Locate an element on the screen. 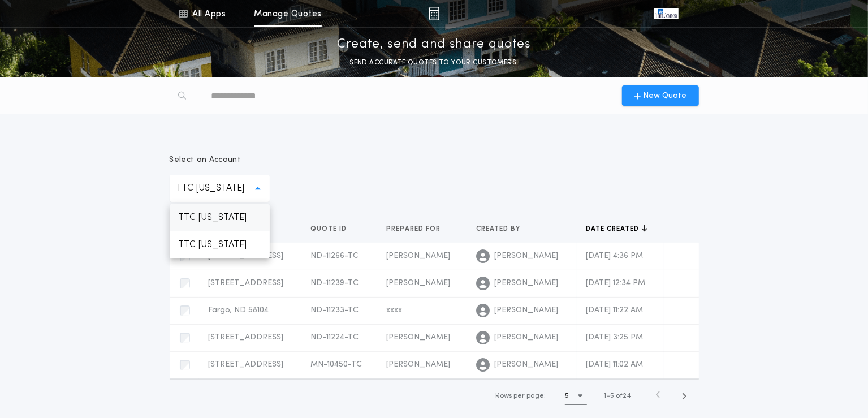 The image size is (868, 418). span: ND-11233-TC is located at coordinates (334, 310).